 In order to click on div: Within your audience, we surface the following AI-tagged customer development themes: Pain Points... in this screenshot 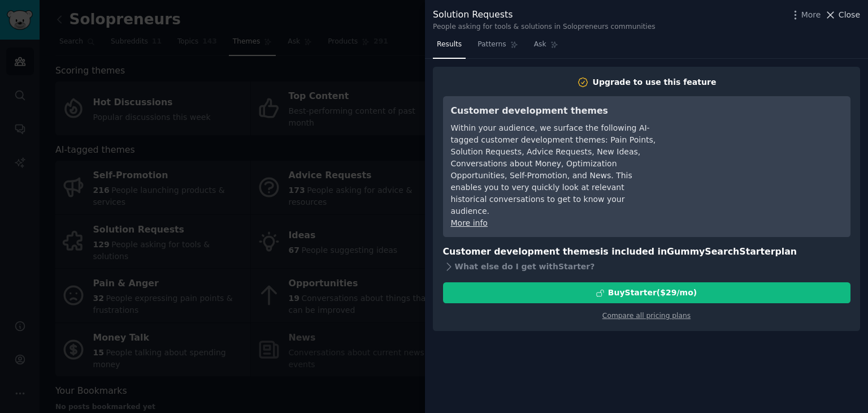, I will do `click(554, 169)`.